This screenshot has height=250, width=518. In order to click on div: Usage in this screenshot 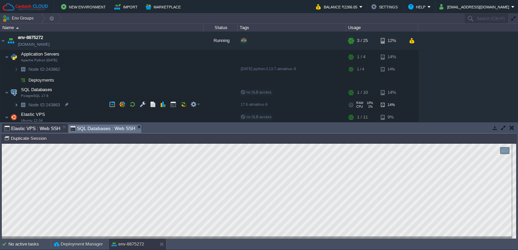, I will do `click(382, 27)`.